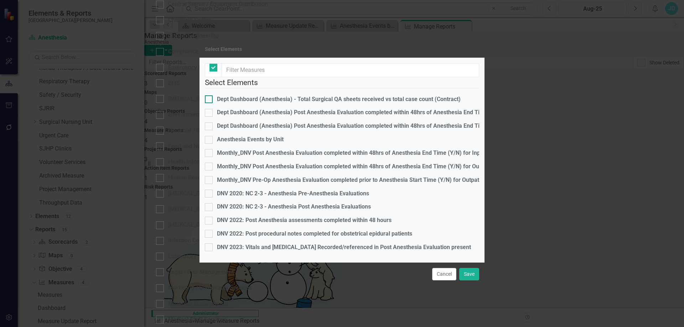  What do you see at coordinates (339, 99) in the screenshot?
I see `div: Dept Dashboard (Anesthesia) - Total Surgical QA sheets received vs total case count (Contract)` at bounding box center [339, 99].